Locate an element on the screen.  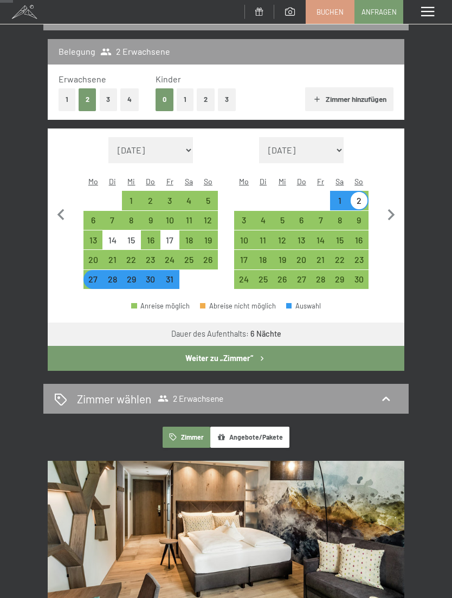
div: 6 is located at coordinates (93, 224).